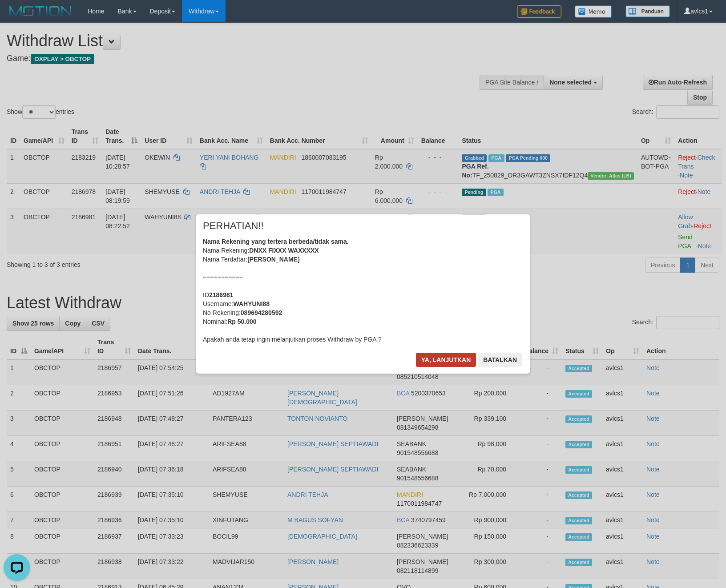  I want to click on b: 089694280592, so click(261, 313).